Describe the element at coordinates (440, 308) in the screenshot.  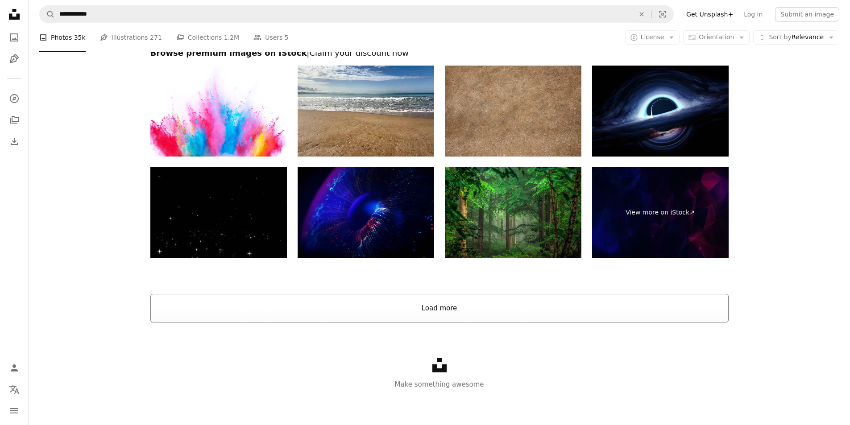
I see `button: Load more` at that location.